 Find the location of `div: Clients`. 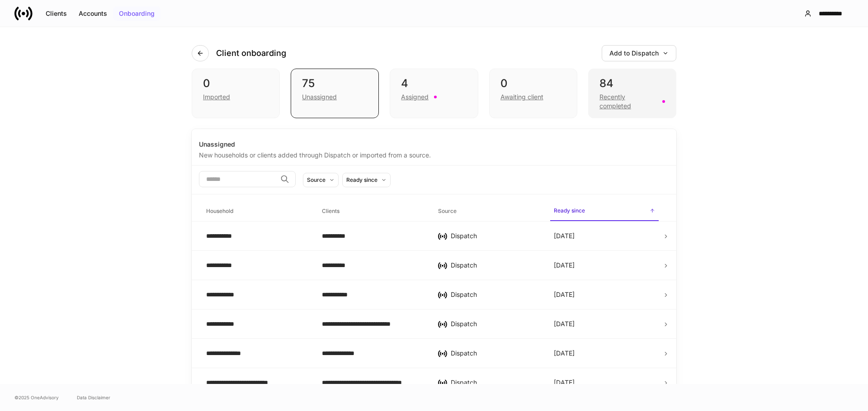

div: Clients is located at coordinates (56, 13).